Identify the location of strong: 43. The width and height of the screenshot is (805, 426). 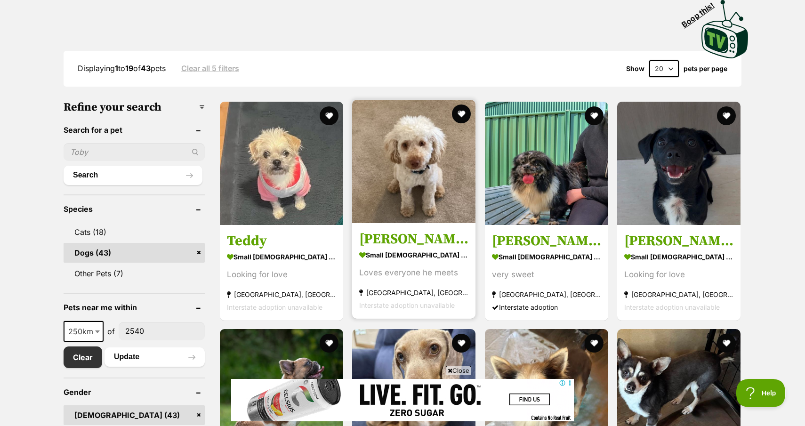
(145, 68).